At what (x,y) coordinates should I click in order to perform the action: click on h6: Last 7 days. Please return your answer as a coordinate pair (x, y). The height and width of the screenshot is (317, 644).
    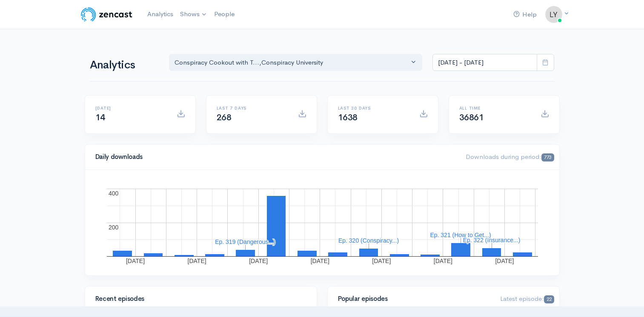
    Looking at the image, I should click on (252, 108).